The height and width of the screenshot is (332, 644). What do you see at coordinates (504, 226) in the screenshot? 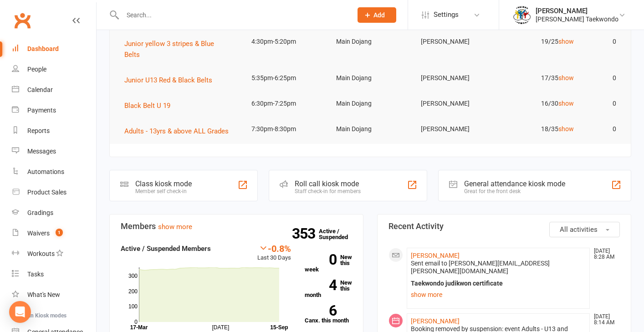
I see `h3: Recent Activity` at bounding box center [504, 226].